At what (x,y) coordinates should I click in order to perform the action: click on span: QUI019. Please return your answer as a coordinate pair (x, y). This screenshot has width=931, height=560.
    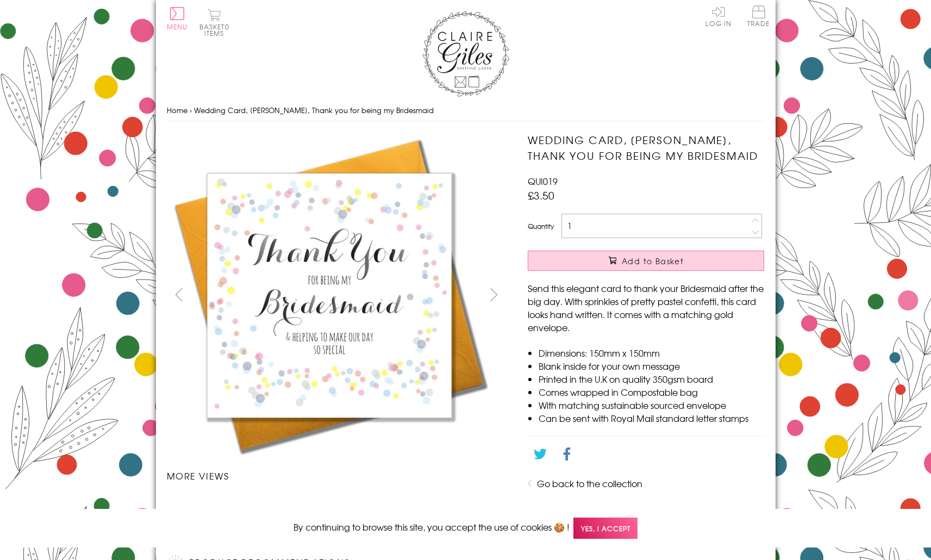
    Looking at the image, I should click on (542, 181).